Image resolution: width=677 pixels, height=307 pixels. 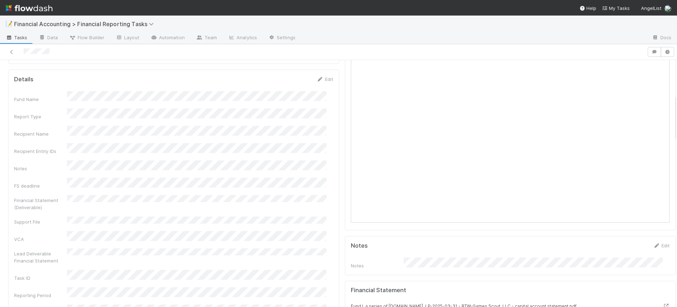 I want to click on div: Report Type, so click(x=41, y=116).